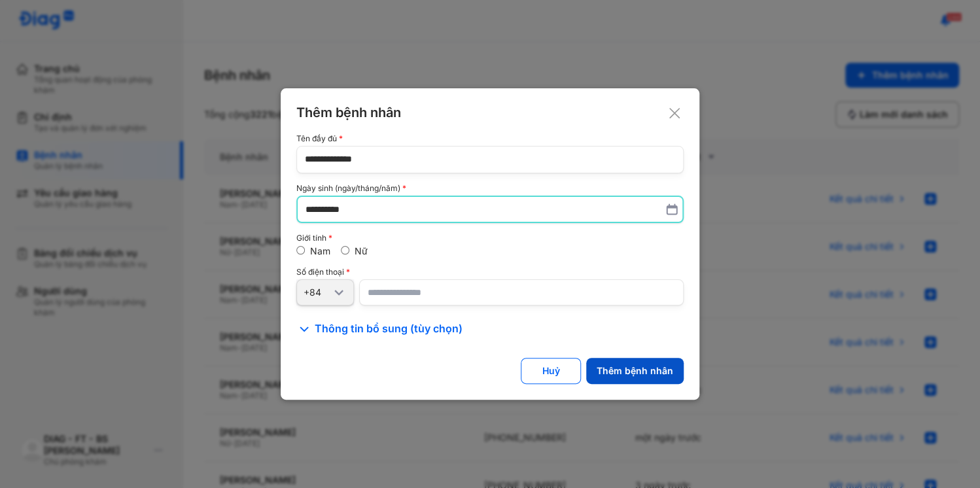  What do you see at coordinates (490, 272) in the screenshot?
I see `div: Số điện thoại` at bounding box center [490, 272].